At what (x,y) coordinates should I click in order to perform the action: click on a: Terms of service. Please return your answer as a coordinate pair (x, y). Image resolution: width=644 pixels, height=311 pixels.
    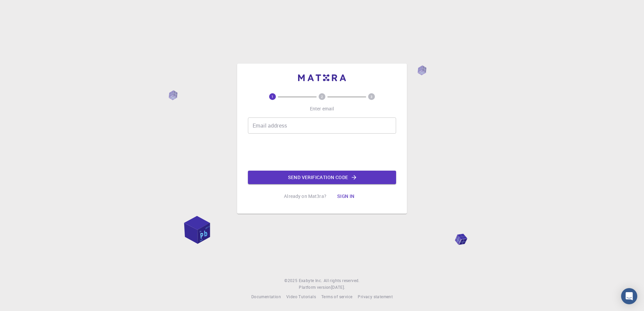
    Looking at the image, I should click on (337, 297).